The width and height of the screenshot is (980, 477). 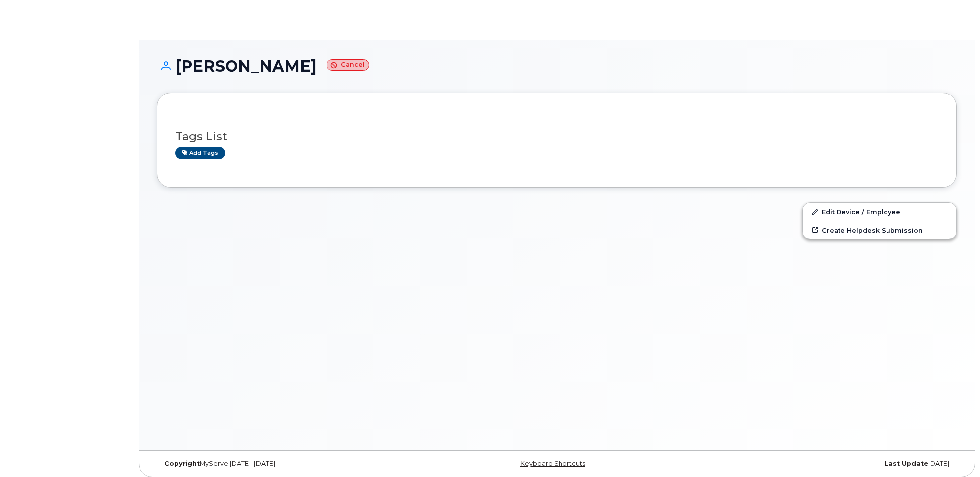 I want to click on a: Keyboard Shortcuts, so click(x=552, y=463).